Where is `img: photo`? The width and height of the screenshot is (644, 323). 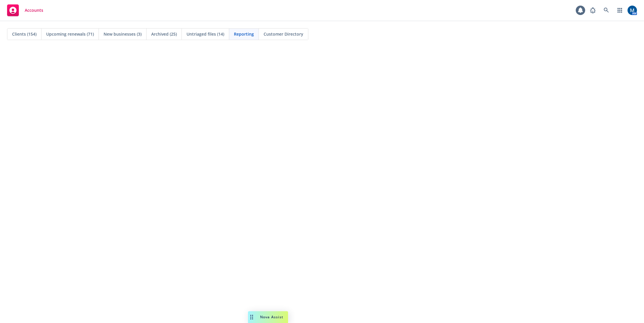 img: photo is located at coordinates (633, 10).